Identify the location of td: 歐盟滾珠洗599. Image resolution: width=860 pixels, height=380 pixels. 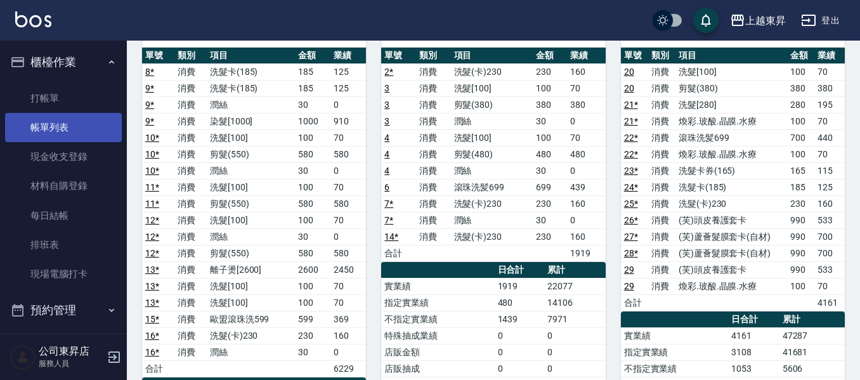
(250, 319).